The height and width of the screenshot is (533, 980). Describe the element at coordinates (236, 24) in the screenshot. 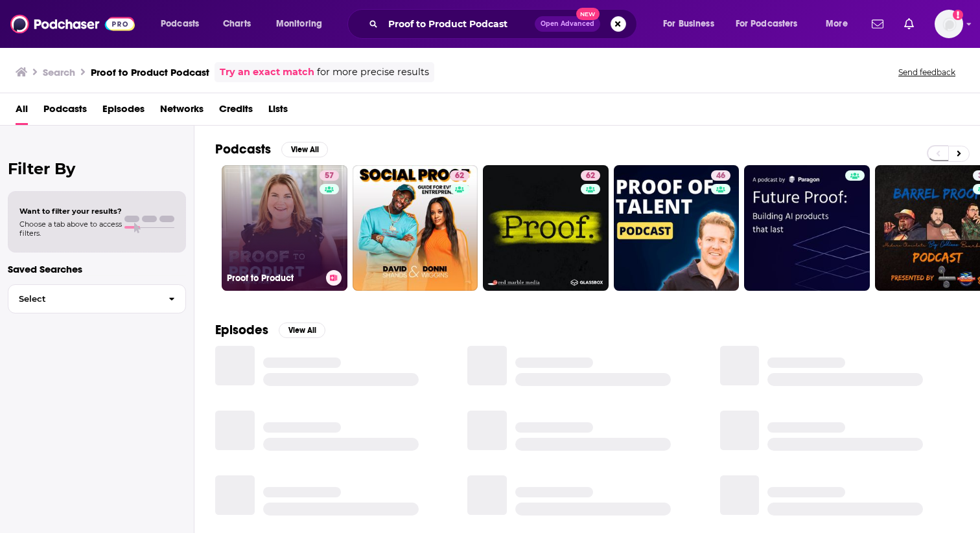

I see `span: Charts` at that location.